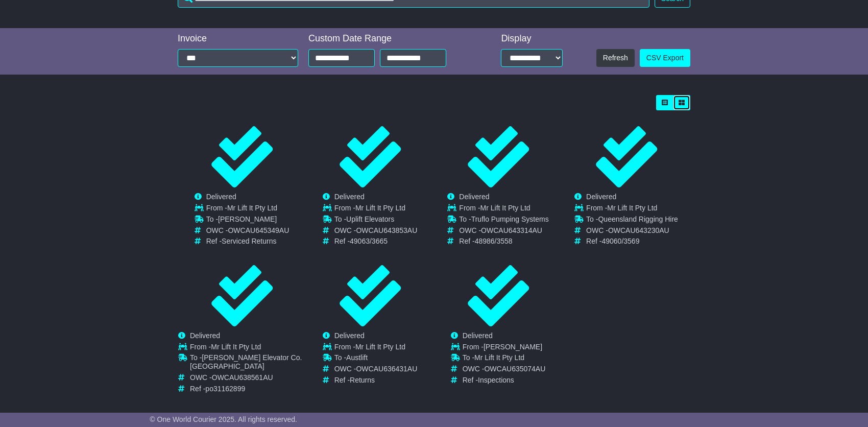  What do you see at coordinates (638, 230) in the screenshot?
I see `span: OWCAU643230AU` at bounding box center [638, 230].